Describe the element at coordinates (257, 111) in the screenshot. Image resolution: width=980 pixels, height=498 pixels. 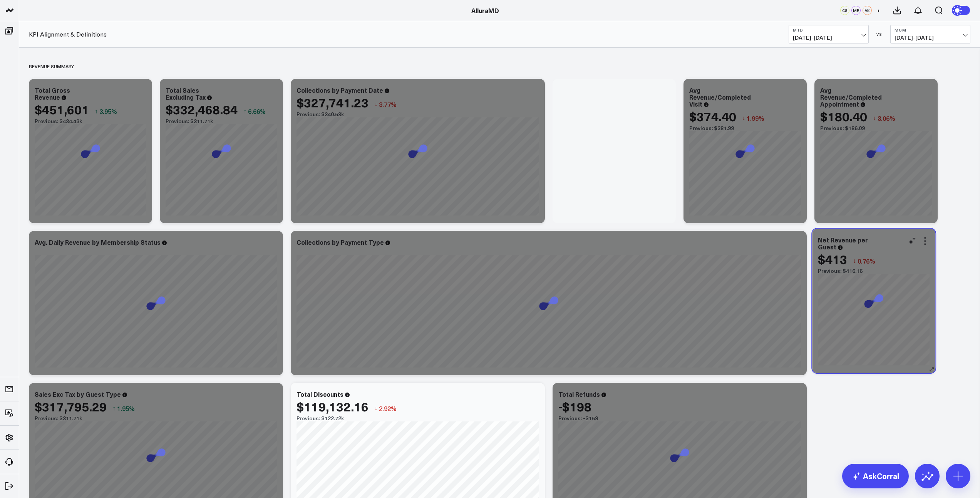
I see `span: 6.66%` at that location.